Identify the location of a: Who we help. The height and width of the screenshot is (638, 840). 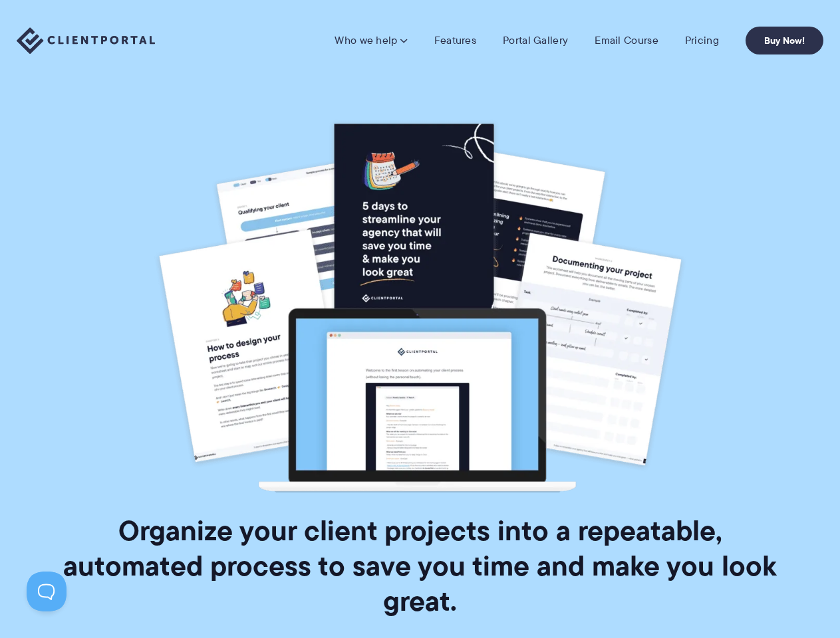
(370, 41).